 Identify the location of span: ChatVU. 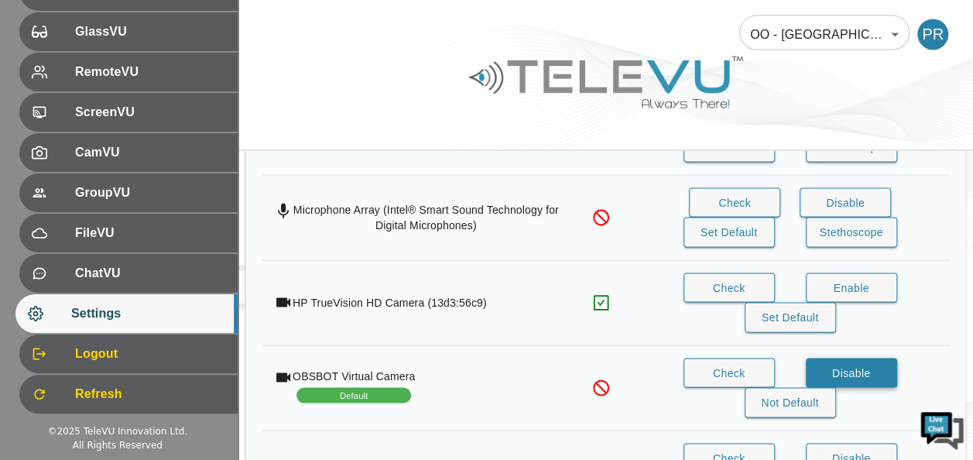
(150, 273).